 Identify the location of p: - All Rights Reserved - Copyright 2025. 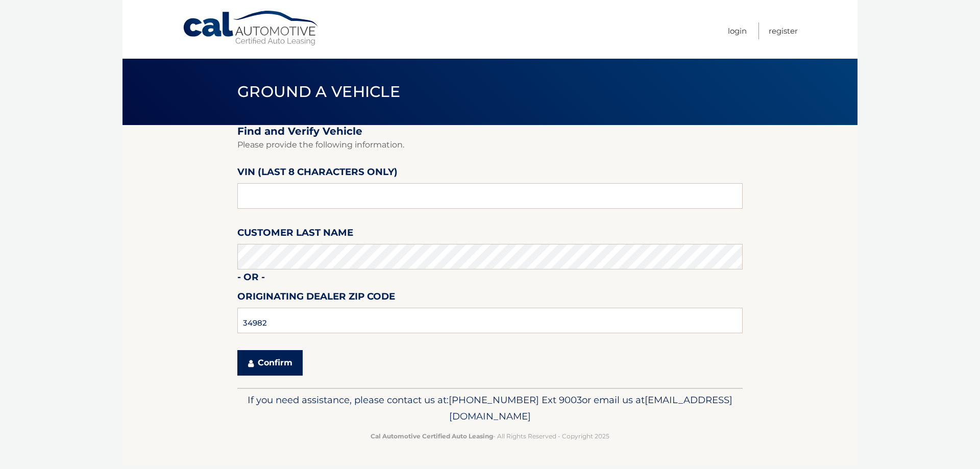
(490, 436).